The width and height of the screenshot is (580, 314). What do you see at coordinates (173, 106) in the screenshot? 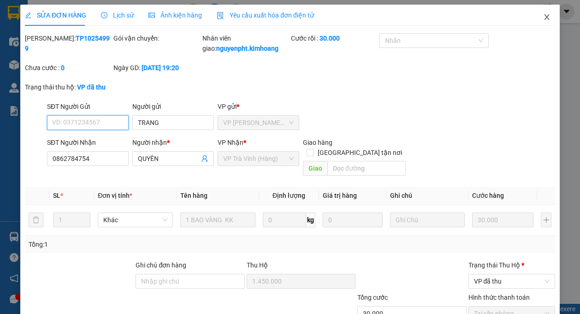
I see `div: Người gửi` at bounding box center [173, 106].